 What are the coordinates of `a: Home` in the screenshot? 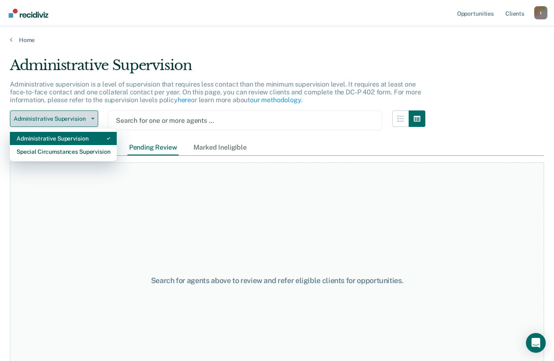 It's located at (277, 40).